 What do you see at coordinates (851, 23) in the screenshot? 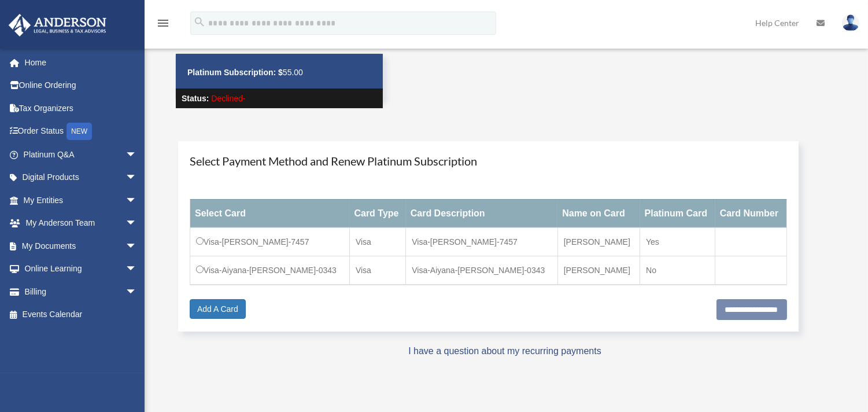
I see `img: User Pic` at bounding box center [851, 23].